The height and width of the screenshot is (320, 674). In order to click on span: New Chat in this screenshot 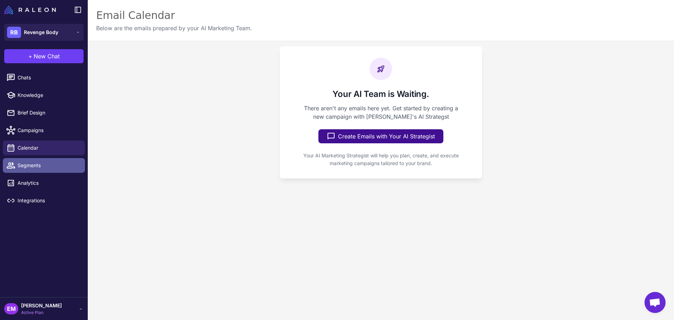, I will do `click(47, 56)`.